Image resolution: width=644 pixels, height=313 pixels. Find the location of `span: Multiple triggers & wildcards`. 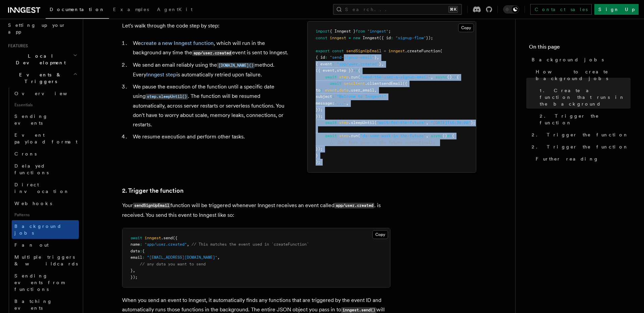

span: Multiple triggers & wildcards is located at coordinates (46, 260).